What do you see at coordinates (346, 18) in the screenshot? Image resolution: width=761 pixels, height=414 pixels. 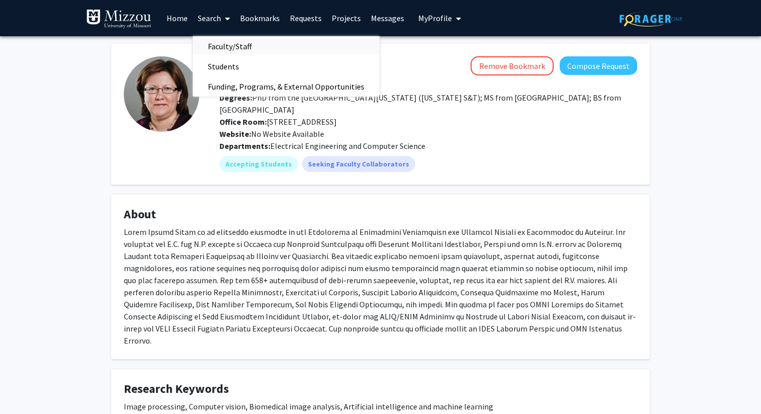 I see `a: Projects` at bounding box center [346, 18].